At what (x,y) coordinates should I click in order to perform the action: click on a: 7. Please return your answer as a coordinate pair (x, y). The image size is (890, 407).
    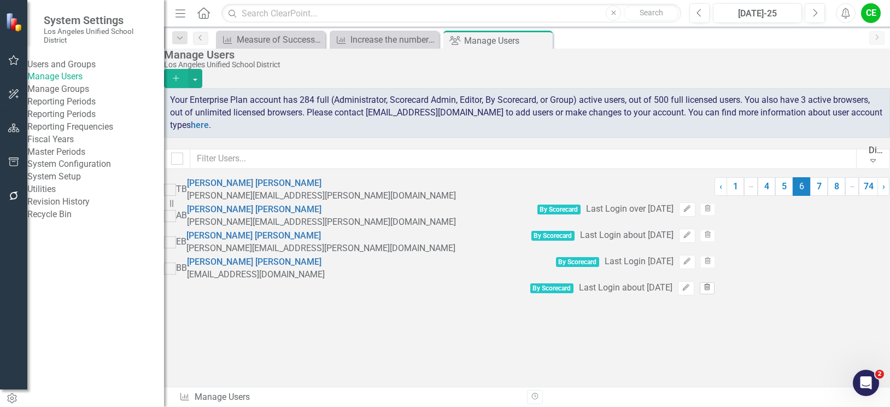
    Looking at the image, I should click on (819, 186).